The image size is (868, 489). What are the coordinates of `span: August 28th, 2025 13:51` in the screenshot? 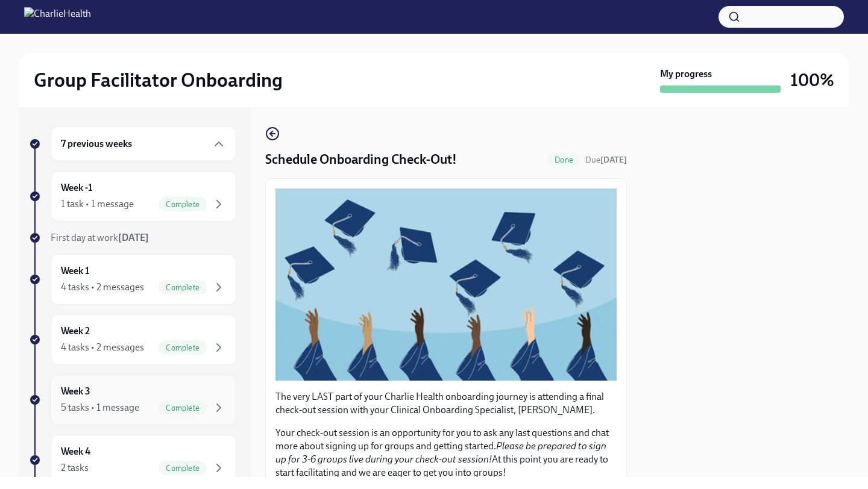 It's located at (606, 160).